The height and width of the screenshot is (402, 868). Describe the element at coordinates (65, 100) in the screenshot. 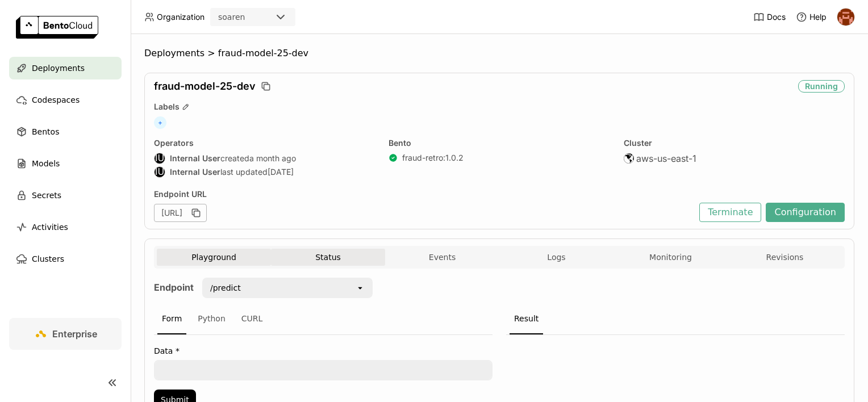

I see `a: Codespaces` at that location.